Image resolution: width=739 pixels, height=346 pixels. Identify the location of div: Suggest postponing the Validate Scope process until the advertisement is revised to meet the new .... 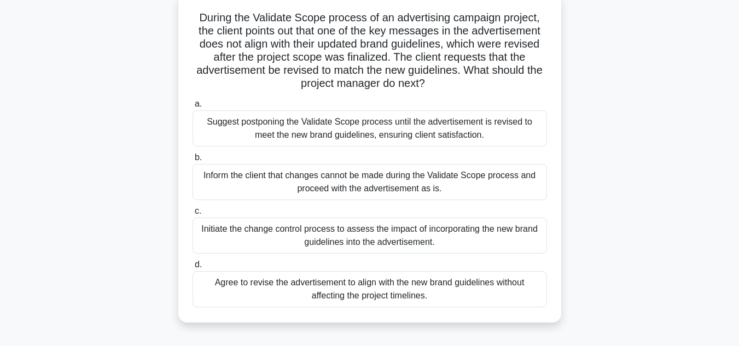
(370, 128).